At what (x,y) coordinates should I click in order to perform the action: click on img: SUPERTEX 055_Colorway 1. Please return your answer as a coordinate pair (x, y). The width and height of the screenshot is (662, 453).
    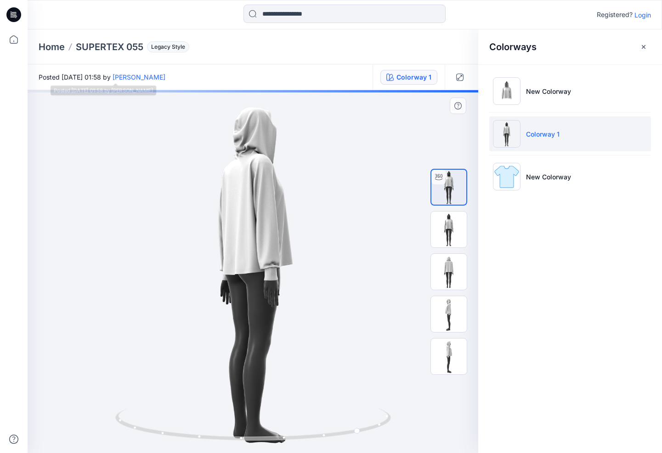
    Looking at the image, I should click on (449, 229).